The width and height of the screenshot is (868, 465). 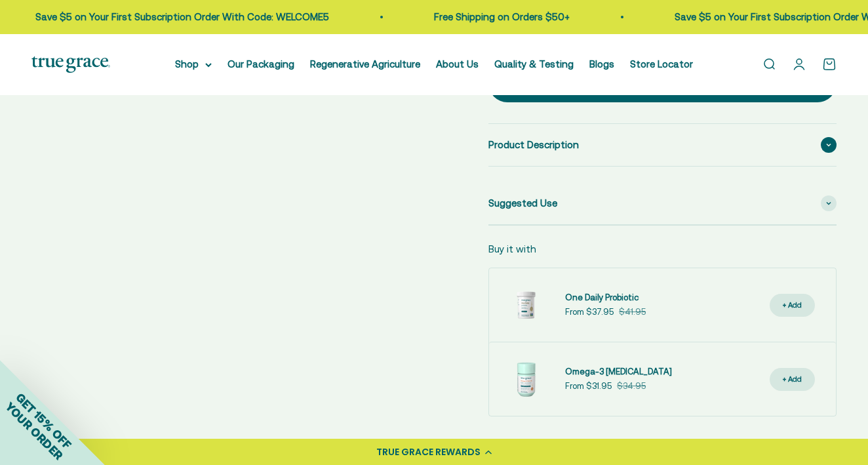 I want to click on img: Daily Probiotic forDigestive and Immune Support:* - 90 Billion CFU at time of manufacturing (30 B..., so click(x=526, y=305).